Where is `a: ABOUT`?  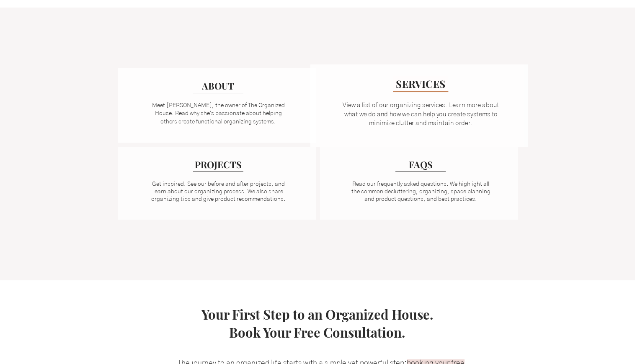 a: ABOUT is located at coordinates (219, 86).